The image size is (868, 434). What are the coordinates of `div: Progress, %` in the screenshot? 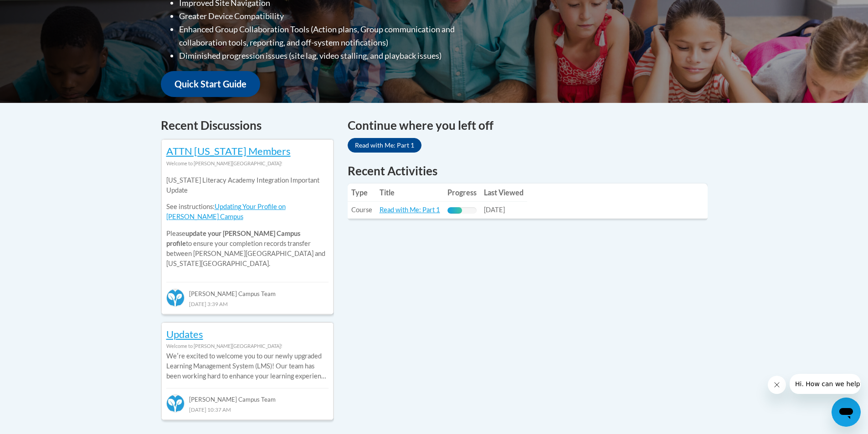 It's located at (455, 211).